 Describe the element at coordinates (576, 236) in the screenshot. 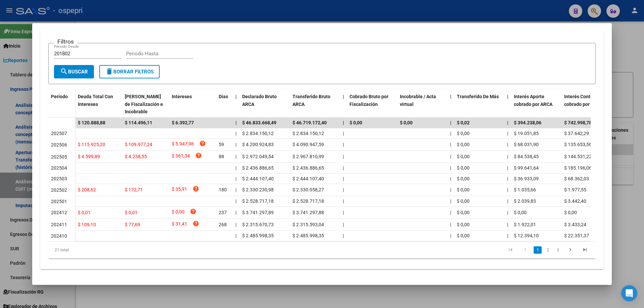

I see `span: $ 22.351,37` at that location.